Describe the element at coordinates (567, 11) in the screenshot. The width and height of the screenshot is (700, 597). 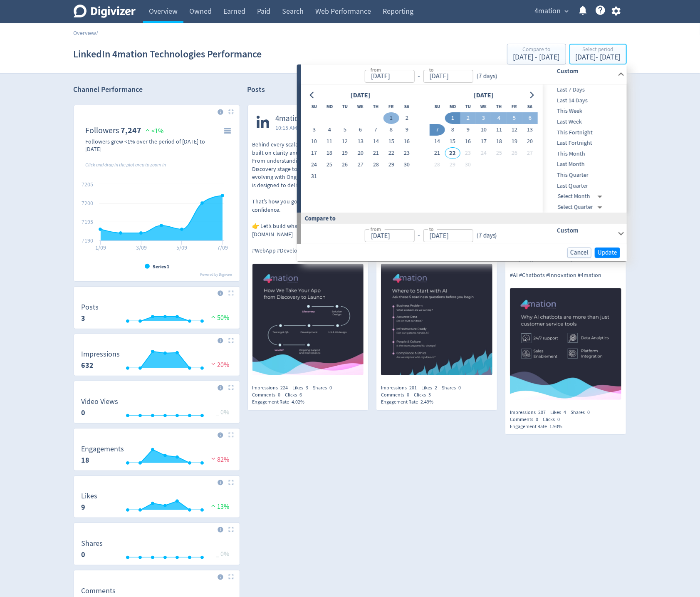
I see `span: expand_more` at that location.